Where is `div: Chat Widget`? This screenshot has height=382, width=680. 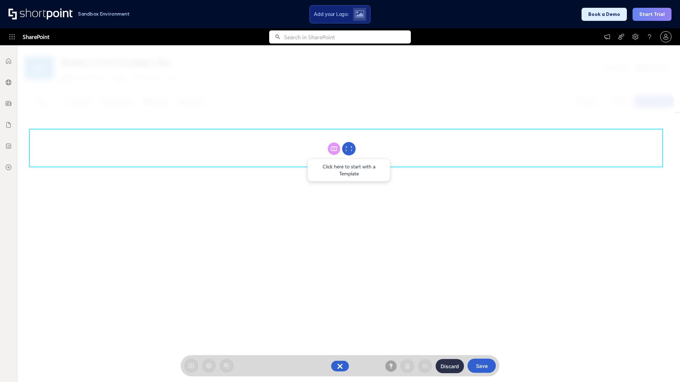 div: Chat Widget is located at coordinates (662, 365).